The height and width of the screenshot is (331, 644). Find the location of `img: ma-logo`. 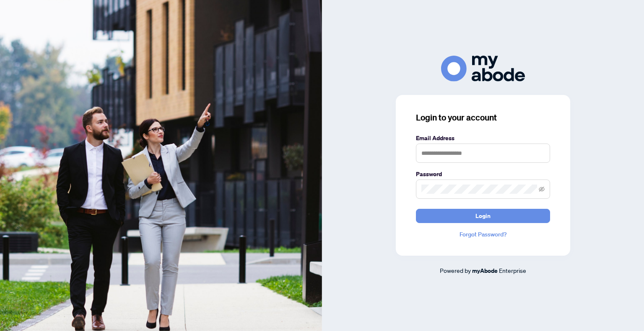

img: ma-logo is located at coordinates (483, 68).